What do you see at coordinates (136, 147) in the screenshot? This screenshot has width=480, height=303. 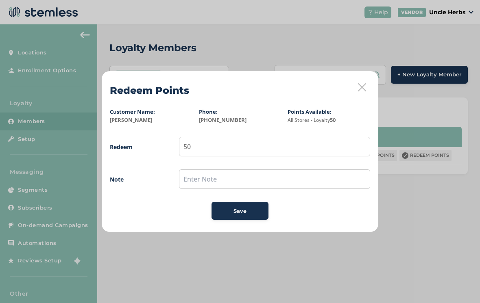 I see `label: Redeem` at bounding box center [136, 147].